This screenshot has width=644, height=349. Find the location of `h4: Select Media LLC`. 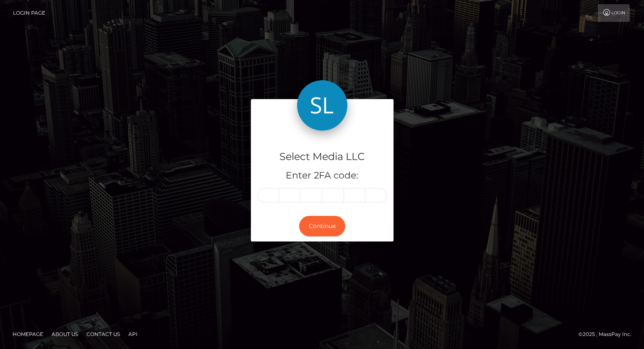

h4: Select Media LLC is located at coordinates (322, 156).